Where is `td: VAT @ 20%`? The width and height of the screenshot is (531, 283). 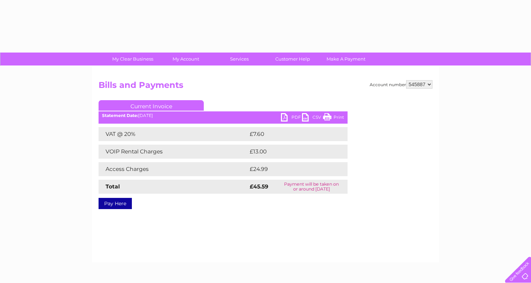
td: VAT @ 20% is located at coordinates (173, 134).